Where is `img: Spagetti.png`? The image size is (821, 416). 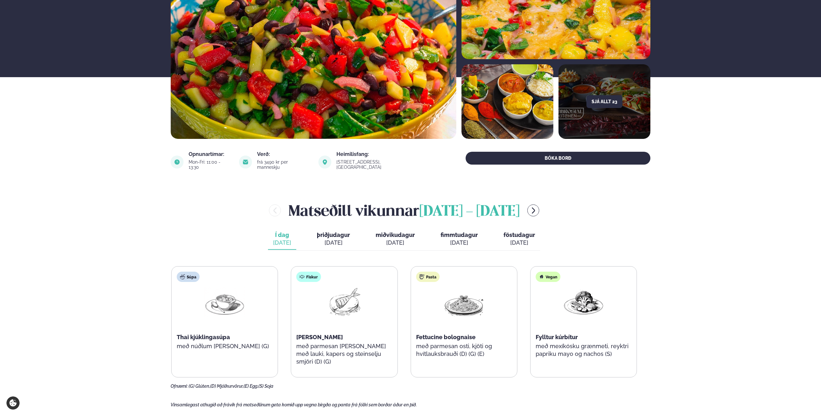 img: Spagetti.png is located at coordinates (464, 302).